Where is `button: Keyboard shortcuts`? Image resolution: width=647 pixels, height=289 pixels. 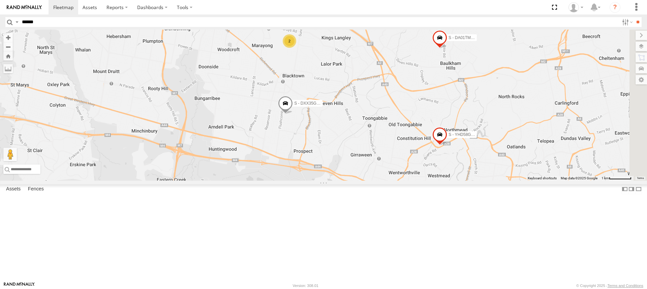 button: Keyboard shortcuts is located at coordinates (542, 179).